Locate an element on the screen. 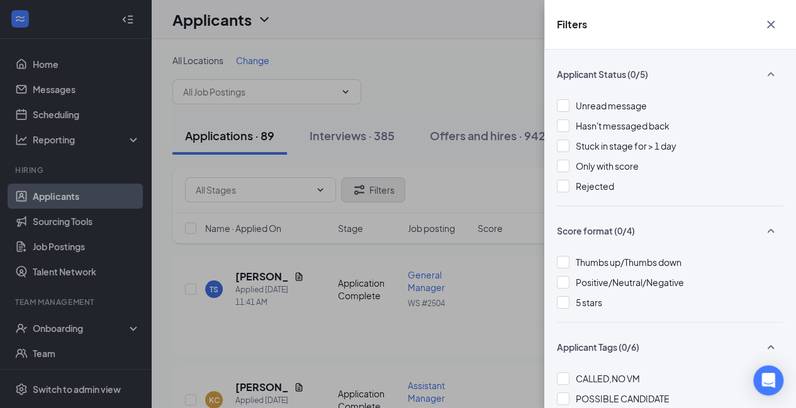 This screenshot has height=408, width=796. span: CALLED,NO VM is located at coordinates (608, 379).